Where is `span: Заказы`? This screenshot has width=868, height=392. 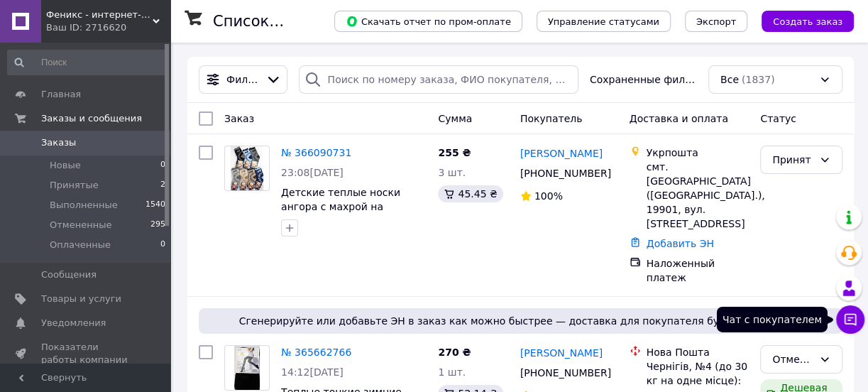
span: Заказы is located at coordinates (58, 142).